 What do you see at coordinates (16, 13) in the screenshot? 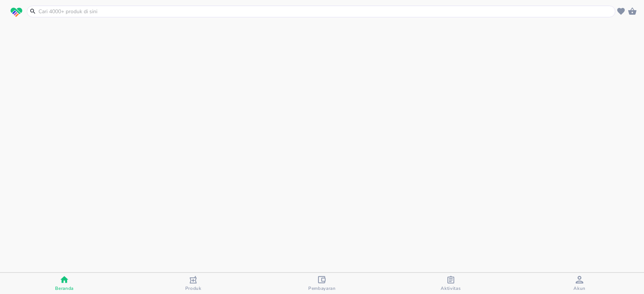
I see `img: logo_swiperx_s.bd005f3b.svg` at bounding box center [16, 13].